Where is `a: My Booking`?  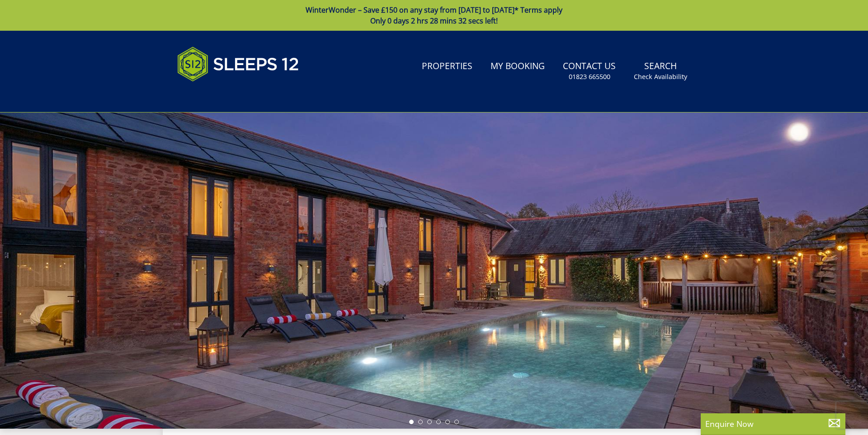 a: My Booking is located at coordinates (518, 66).